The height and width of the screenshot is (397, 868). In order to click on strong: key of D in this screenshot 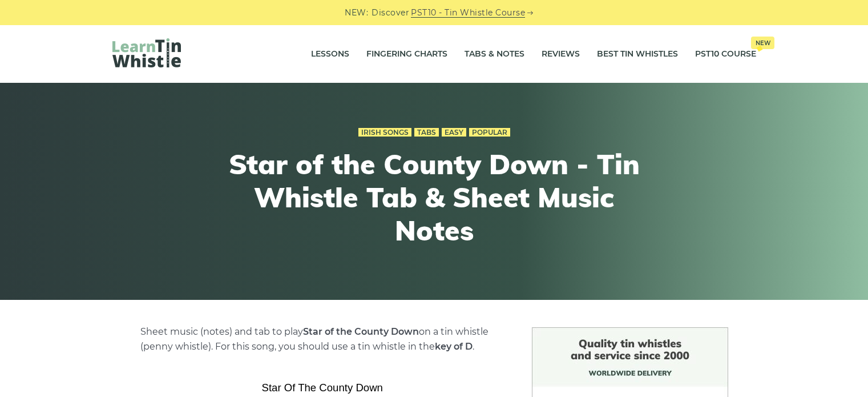, I will do `click(454, 346)`.